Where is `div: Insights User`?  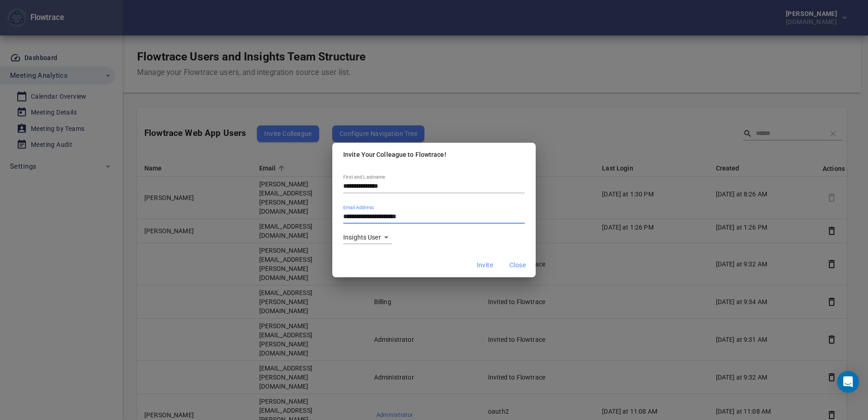 div: Insights User is located at coordinates (367, 238).